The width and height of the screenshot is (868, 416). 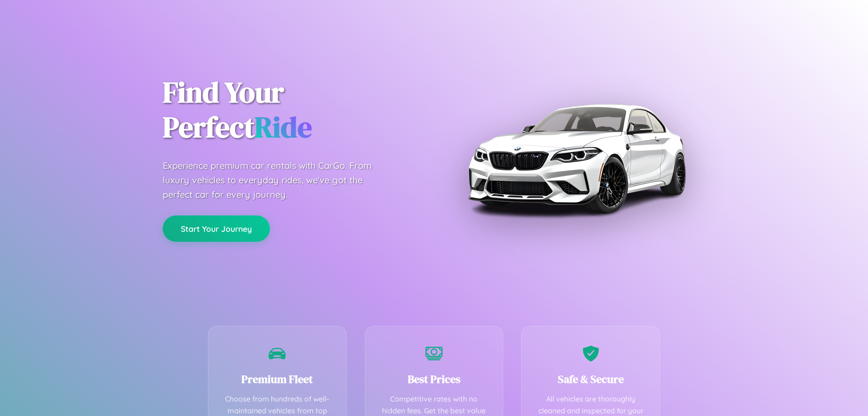 I want to click on img: Premium BMW car rental vehicle, so click(x=577, y=158).